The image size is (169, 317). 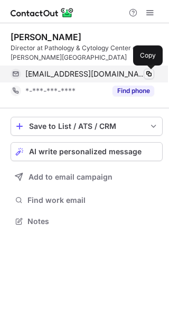 What do you see at coordinates (70, 177) in the screenshot?
I see `span: Add to email campaign` at bounding box center [70, 177].